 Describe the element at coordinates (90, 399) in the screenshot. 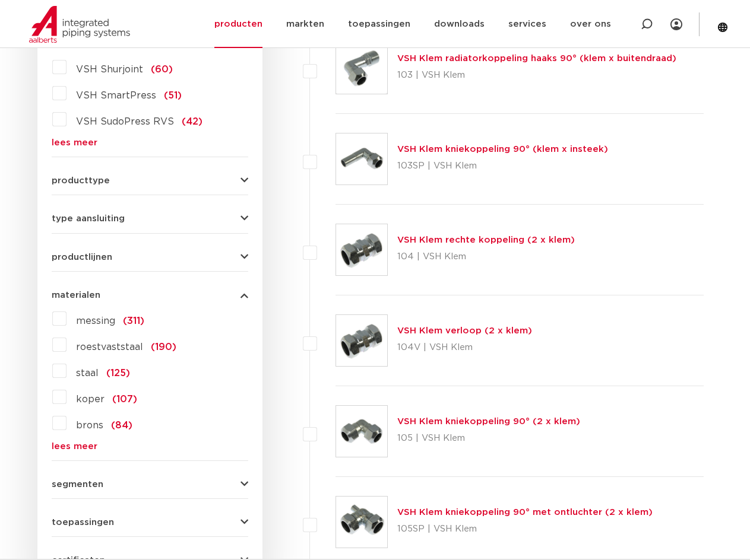

I see `span: koper` at that location.